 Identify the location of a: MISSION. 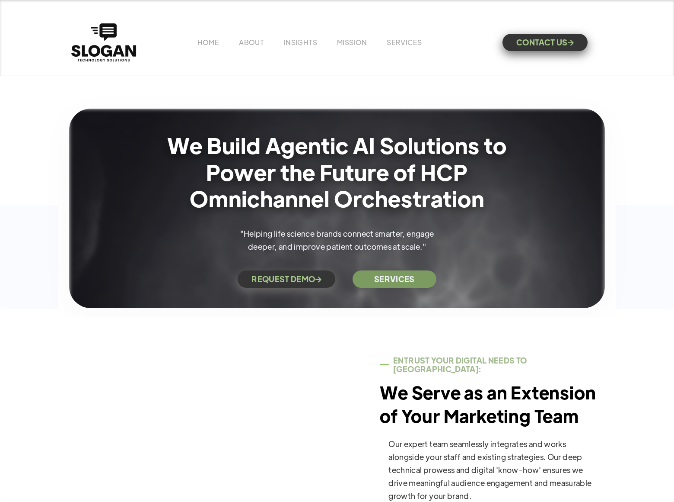
(352, 42).